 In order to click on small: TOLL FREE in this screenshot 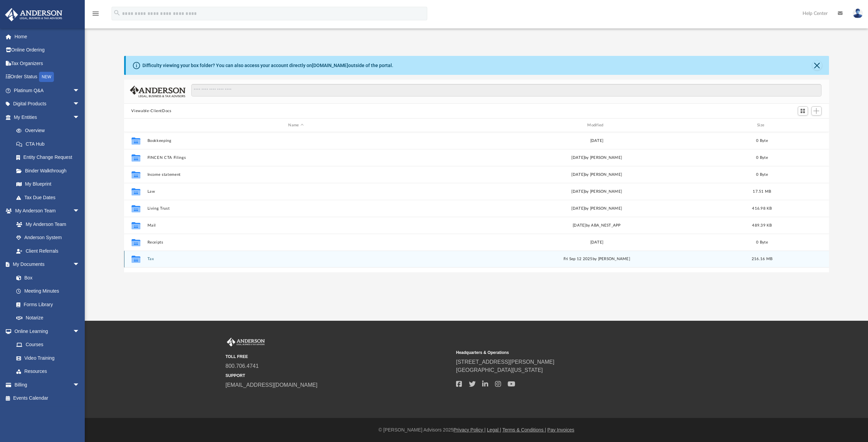, I will do `click(338, 357)`.